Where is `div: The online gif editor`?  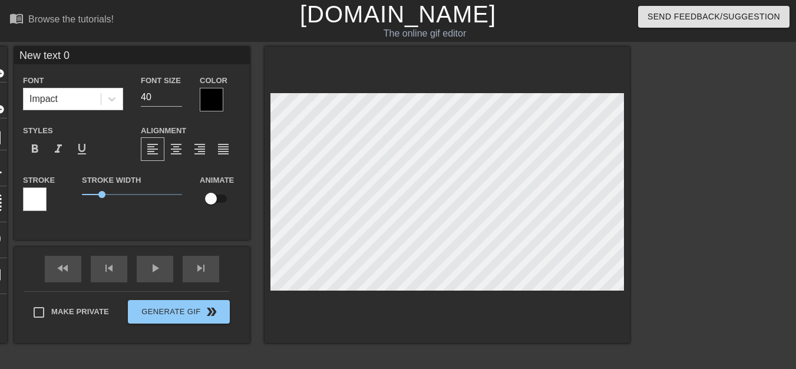
div: The online gif editor is located at coordinates (424, 34).